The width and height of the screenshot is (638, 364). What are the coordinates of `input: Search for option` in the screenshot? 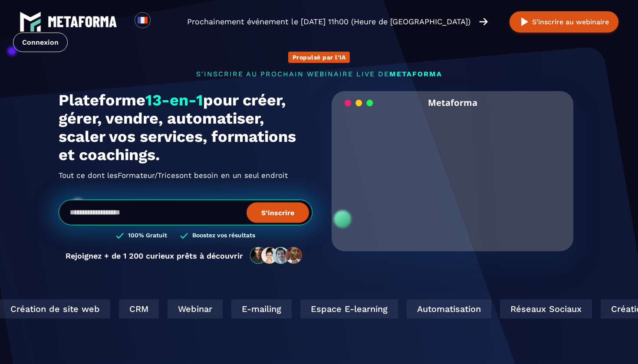 It's located at (161, 22).